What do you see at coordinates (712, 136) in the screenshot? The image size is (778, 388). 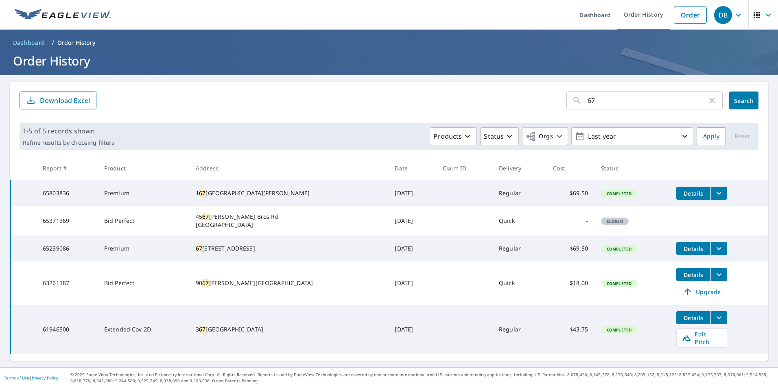 I see `button: Apply` at bounding box center [712, 136].